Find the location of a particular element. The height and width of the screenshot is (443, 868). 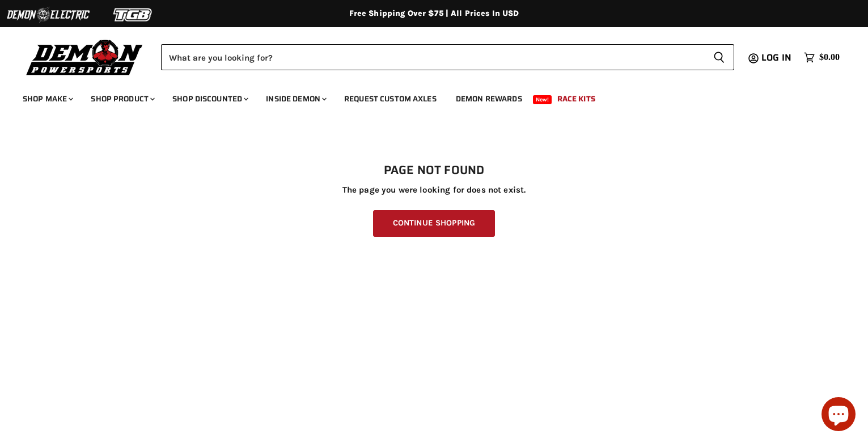

span: New! is located at coordinates (542, 100).